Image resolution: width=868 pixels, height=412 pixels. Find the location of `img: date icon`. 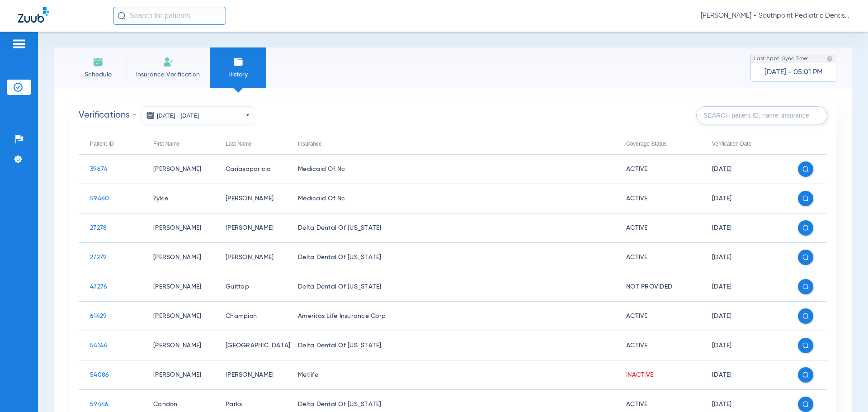

img: date icon is located at coordinates (150, 115).